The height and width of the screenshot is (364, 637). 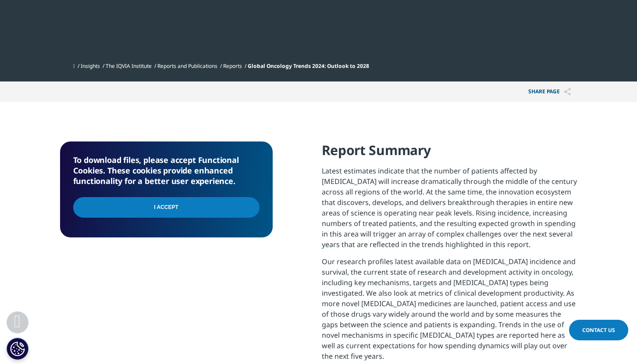 What do you see at coordinates (308, 65) in the screenshot?
I see `span: Global Oncology Trends 2024: Outlook to 2028` at bounding box center [308, 65].